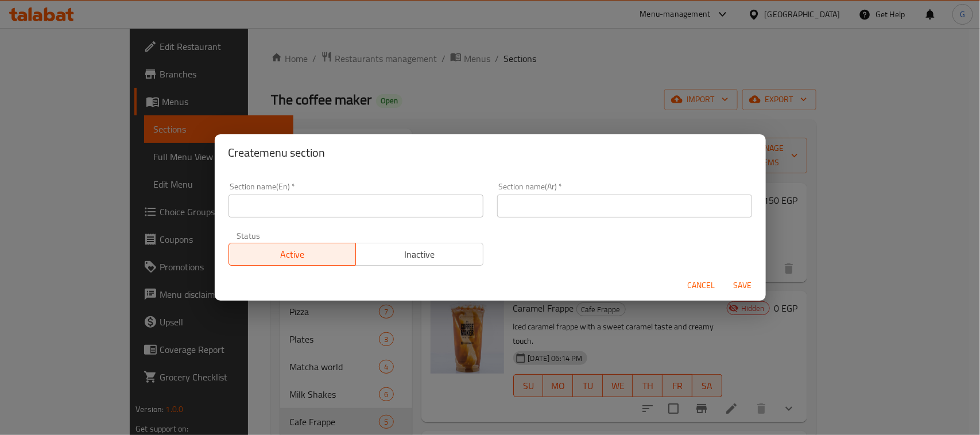 The height and width of the screenshot is (435, 980). I want to click on input: Please enter section name(en), so click(356, 206).